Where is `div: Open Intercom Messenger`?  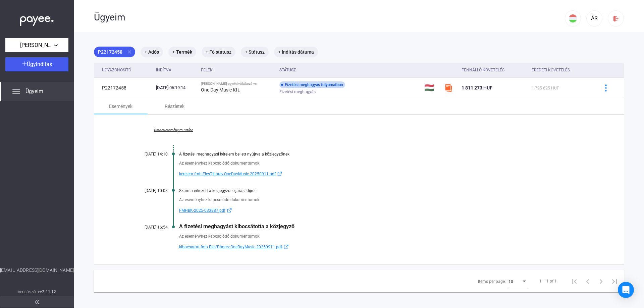 div: Open Intercom Messenger is located at coordinates (626, 290).